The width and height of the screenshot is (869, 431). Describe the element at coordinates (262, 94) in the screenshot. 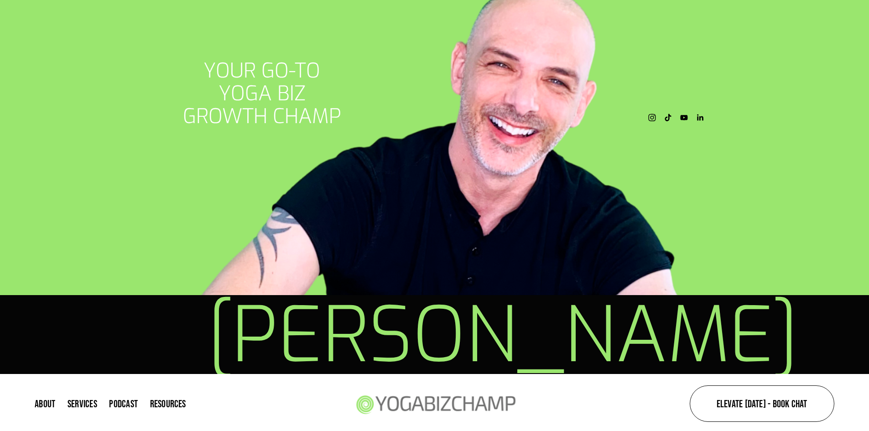

I see `span: your go-to yoga biz Growth champ` at that location.